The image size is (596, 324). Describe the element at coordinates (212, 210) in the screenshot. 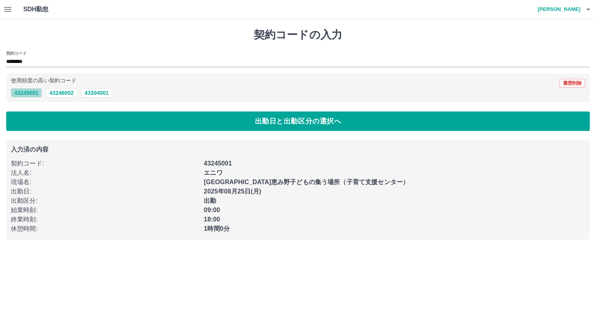

I see `b: 09:00` at that location.